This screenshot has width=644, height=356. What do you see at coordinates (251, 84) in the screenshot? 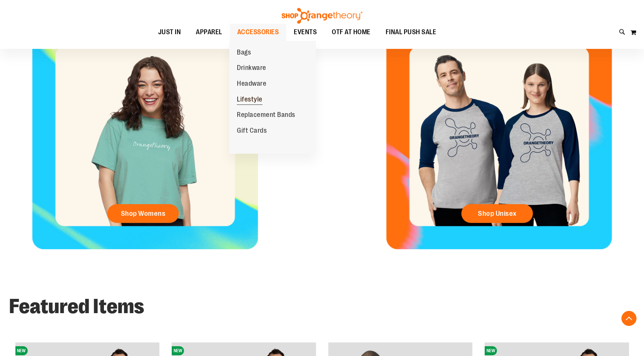
I see `a: Headware` at bounding box center [251, 84].